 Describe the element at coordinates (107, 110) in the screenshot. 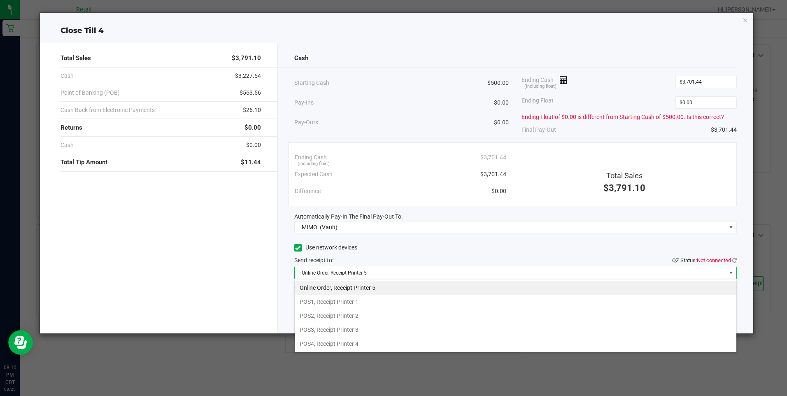

I see `span: Cash Back from Electronic Payments` at that location.